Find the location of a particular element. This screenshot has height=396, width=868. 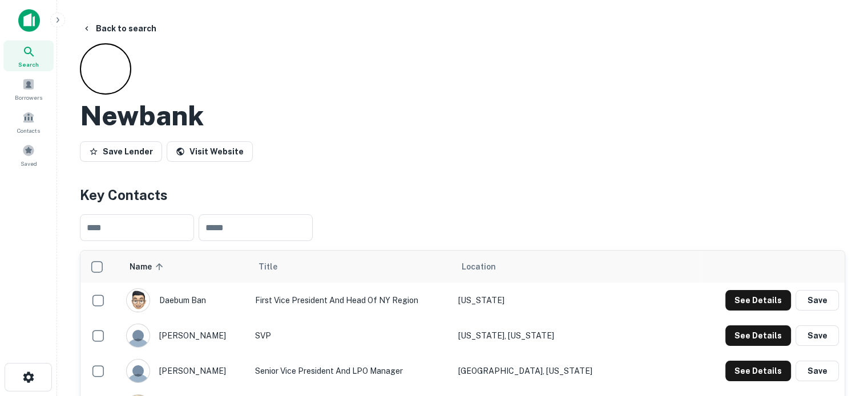

th: Name is located at coordinates (185, 267).